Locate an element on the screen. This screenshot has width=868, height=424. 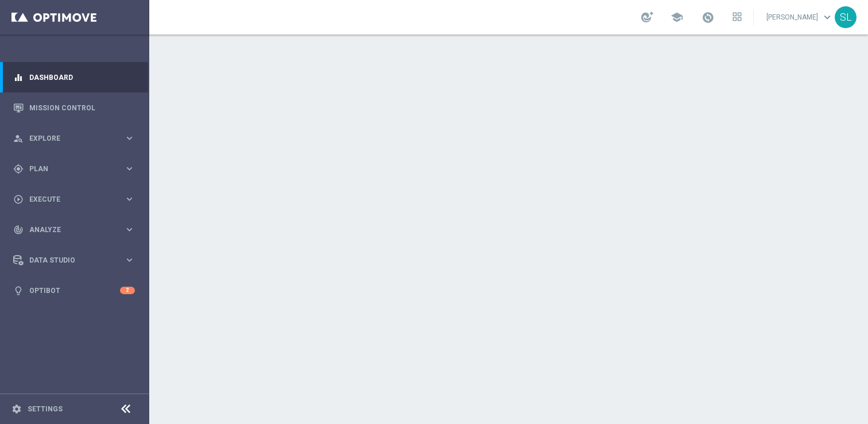
div: Data Studio is located at coordinates (68, 260).